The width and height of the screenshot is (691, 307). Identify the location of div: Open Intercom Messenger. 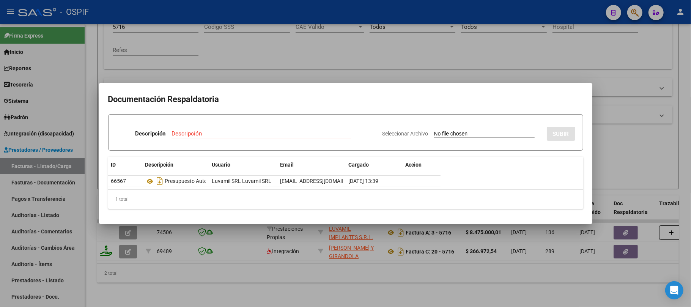
(674, 290).